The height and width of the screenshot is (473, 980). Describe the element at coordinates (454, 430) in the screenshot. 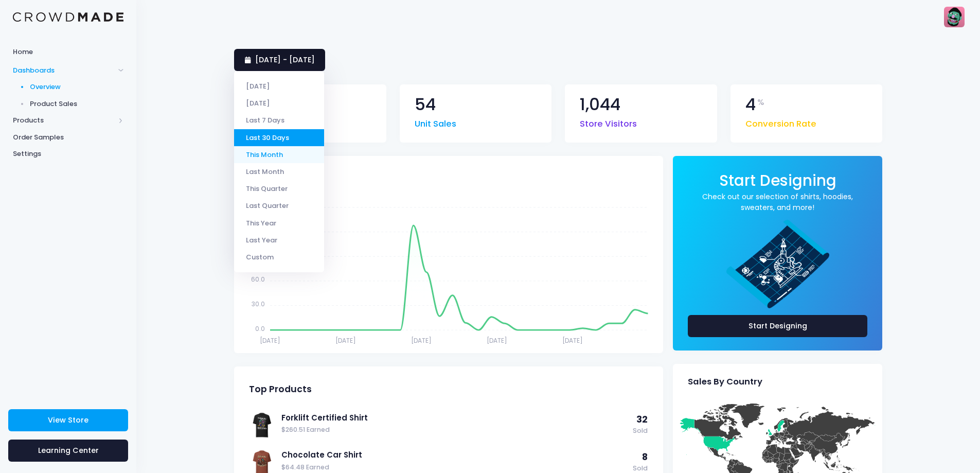

I see `span: $260.51 Earned` at that location.